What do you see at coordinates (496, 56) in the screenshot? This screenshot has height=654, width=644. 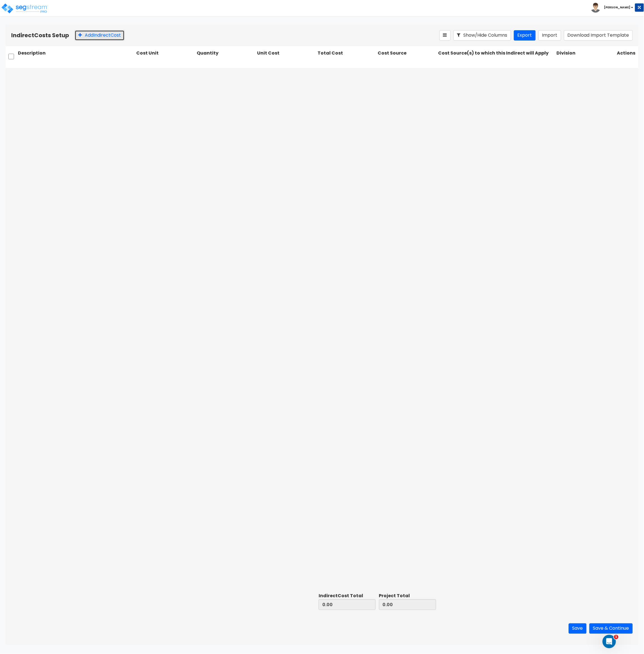 I see `div: Cost Source(s) to which this Indirect will Apply` at bounding box center [496, 56].